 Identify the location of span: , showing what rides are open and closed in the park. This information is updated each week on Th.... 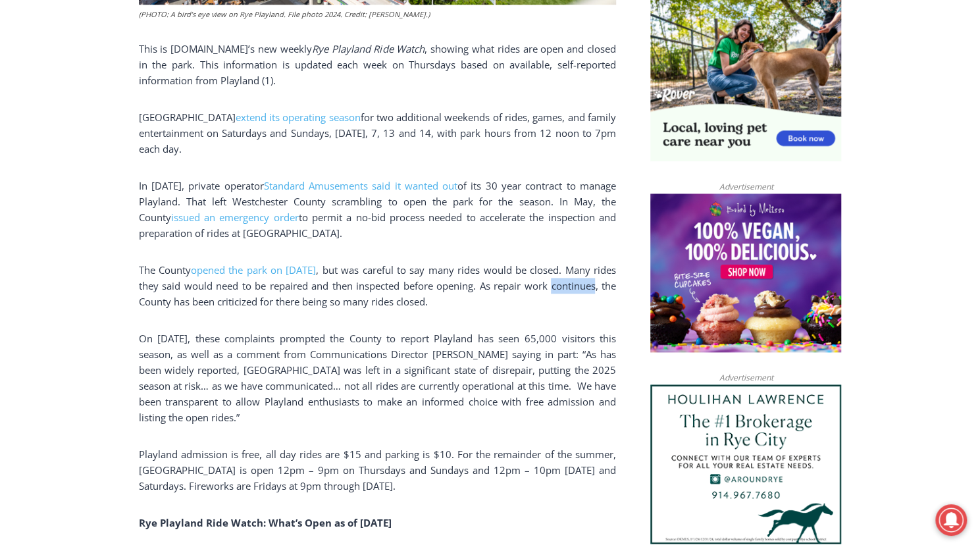
(377, 64).